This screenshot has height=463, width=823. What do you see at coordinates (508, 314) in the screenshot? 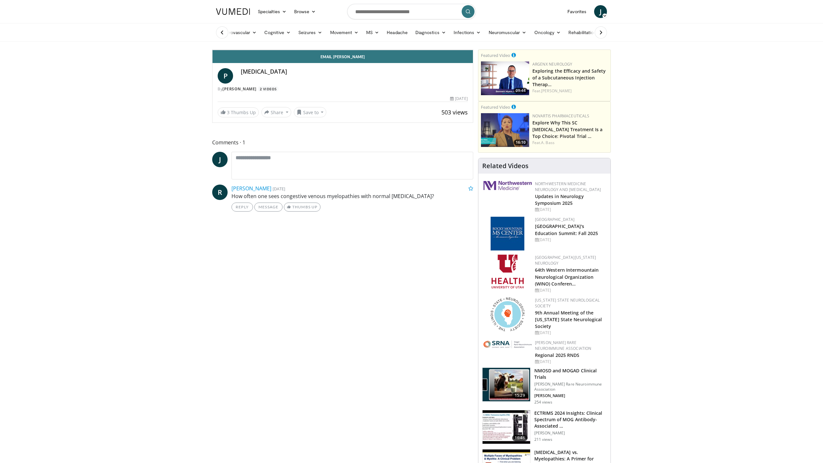
I see `img: 71a8b48c-8850-4916-bbdd-e2f3ccf11ef9.png.150x105_q85_autocrop_double_scale_upscale_version-0.2.png` at bounding box center [508, 314].